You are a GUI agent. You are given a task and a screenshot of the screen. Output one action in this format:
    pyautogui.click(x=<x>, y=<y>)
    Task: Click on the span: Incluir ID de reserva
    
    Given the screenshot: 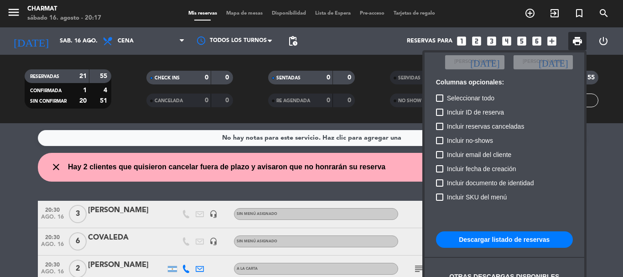 What is the action you would take?
    pyautogui.click(x=475, y=112)
    